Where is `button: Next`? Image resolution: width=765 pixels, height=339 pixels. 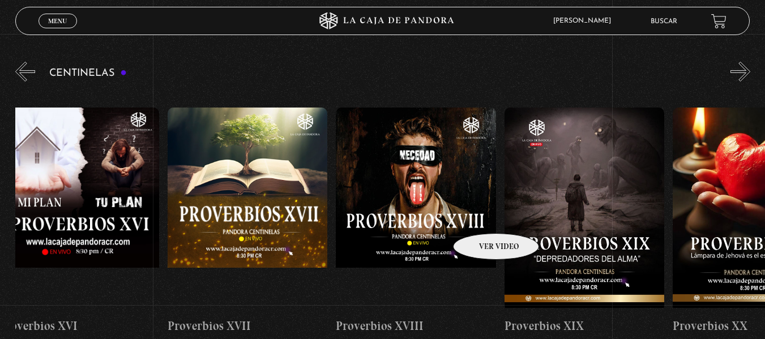
button: Next is located at coordinates (740, 71).